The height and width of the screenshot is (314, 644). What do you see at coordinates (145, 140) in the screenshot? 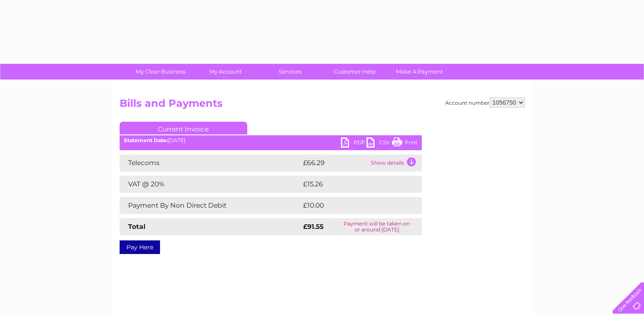
I see `b: Statement Date:` at bounding box center [145, 140].